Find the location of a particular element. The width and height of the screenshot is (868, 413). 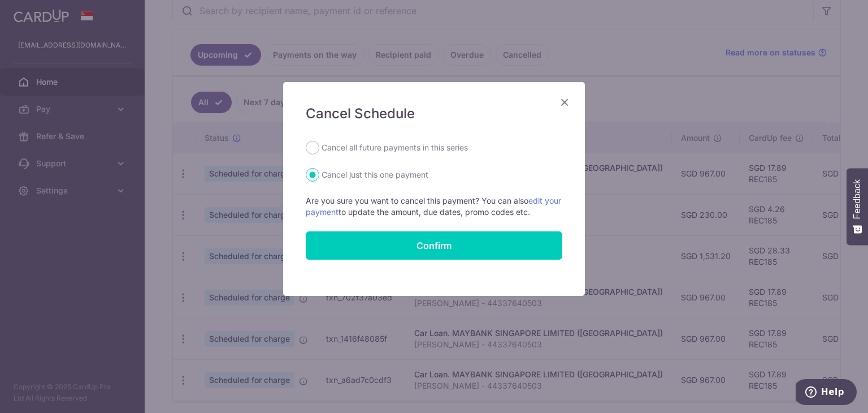

span: Feedback is located at coordinates (857, 199).